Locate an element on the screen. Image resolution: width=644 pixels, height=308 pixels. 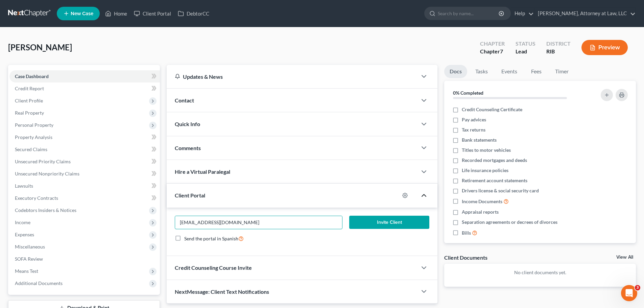
a: Fees is located at coordinates (536, 72).